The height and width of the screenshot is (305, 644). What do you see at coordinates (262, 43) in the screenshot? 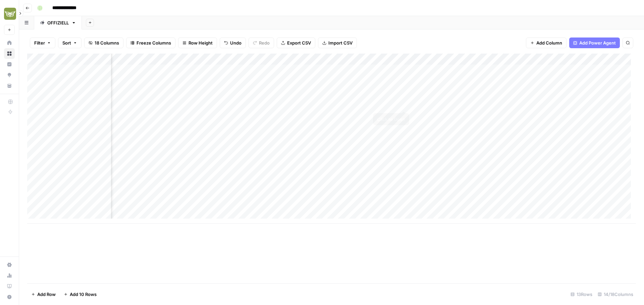
I see `button: Redo` at bounding box center [262, 43].